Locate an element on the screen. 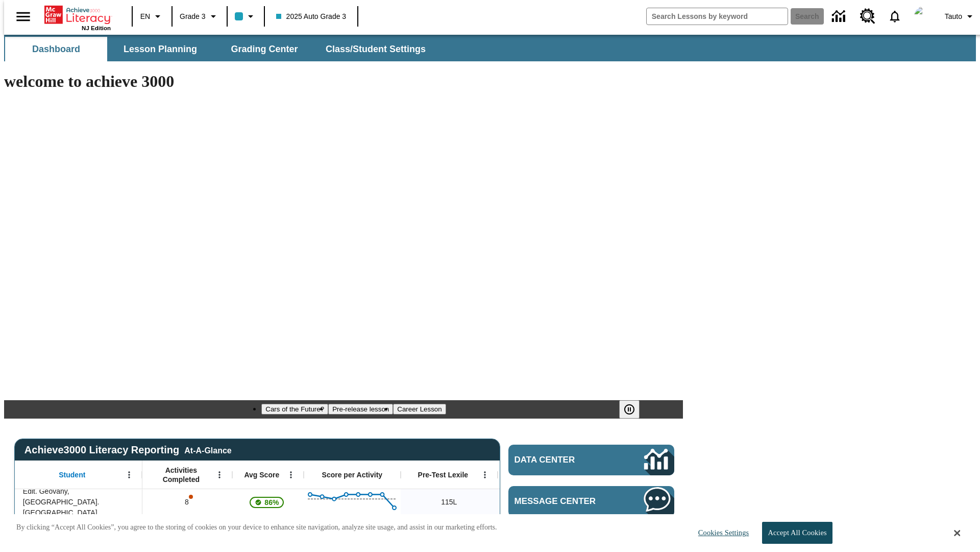  span: Activities Completed is located at coordinates (181, 475).